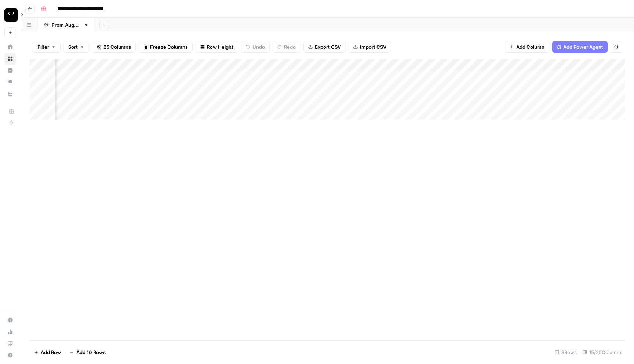 The height and width of the screenshot is (364, 634). What do you see at coordinates (73, 47) in the screenshot?
I see `span: Sort` at bounding box center [73, 47].